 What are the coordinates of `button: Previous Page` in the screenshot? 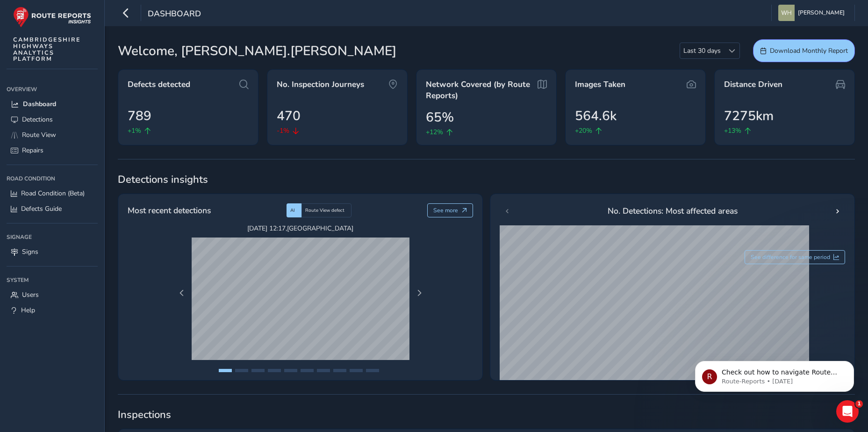 It's located at (182, 293).